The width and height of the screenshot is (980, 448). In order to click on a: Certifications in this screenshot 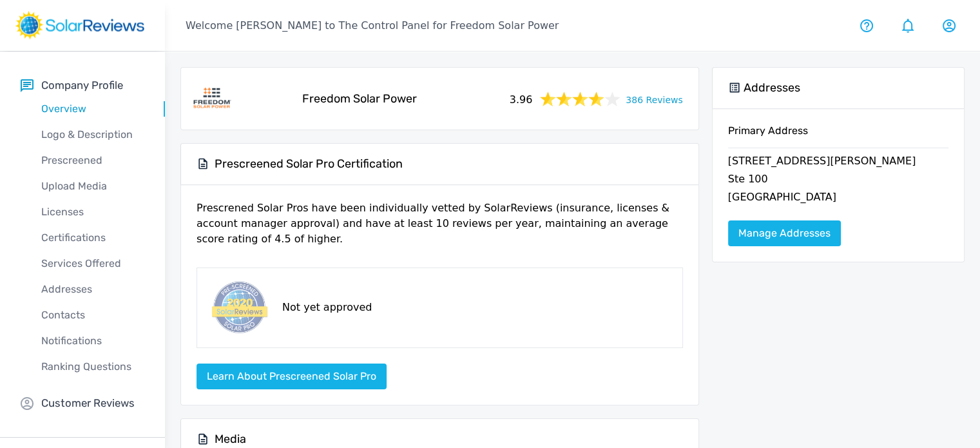, I will do `click(93, 238)`.